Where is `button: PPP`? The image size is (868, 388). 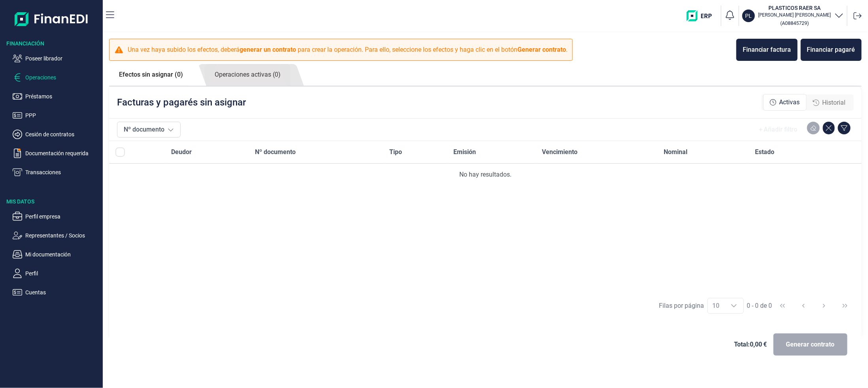
button: PPP is located at coordinates (56, 116).